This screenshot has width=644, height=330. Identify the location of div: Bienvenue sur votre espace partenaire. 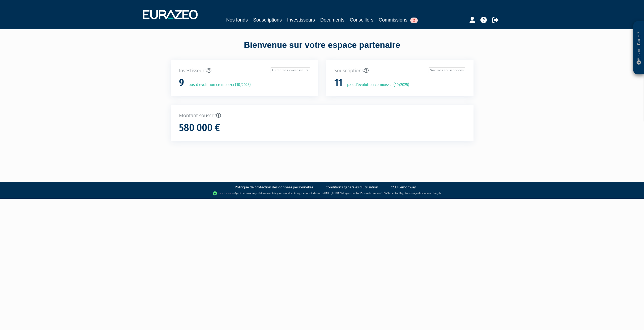
(322, 50).